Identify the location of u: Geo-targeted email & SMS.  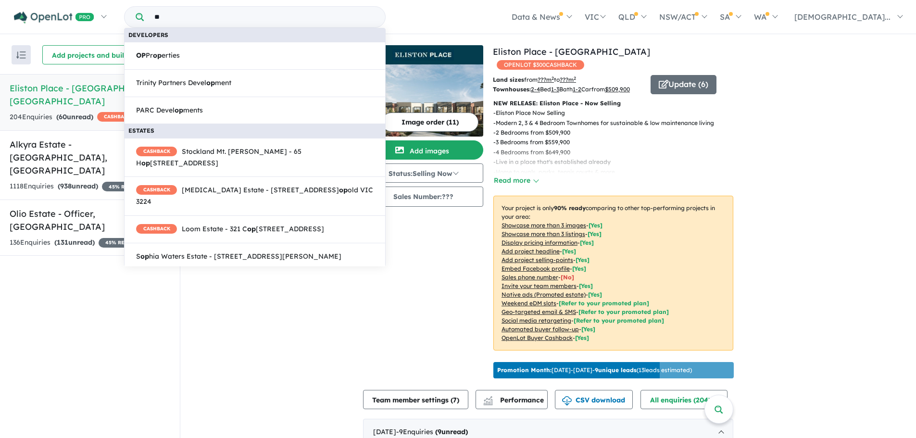
(539, 312).